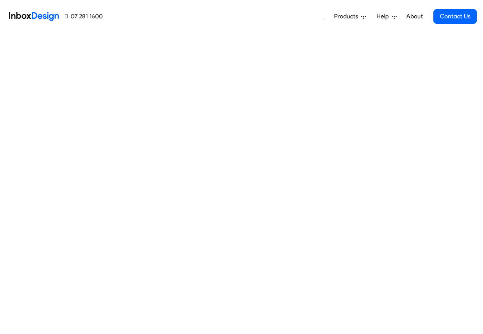 This screenshot has width=483, height=334. What do you see at coordinates (387, 16) in the screenshot?
I see `a: Help` at bounding box center [387, 16].